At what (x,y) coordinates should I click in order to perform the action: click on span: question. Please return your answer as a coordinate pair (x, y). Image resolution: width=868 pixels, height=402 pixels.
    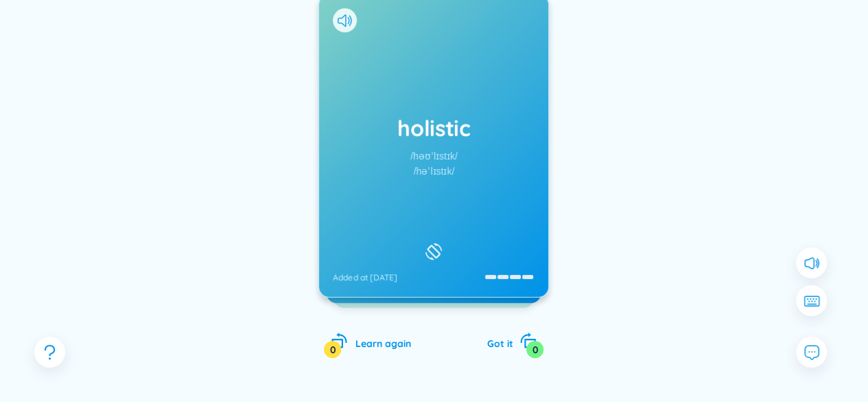
    Looking at the image, I should click on (50, 352).